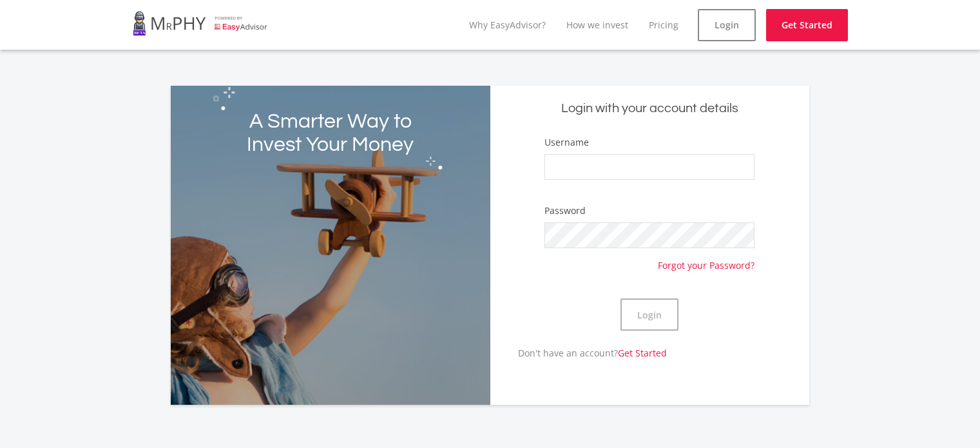 The height and width of the screenshot is (448, 980). I want to click on label: Username, so click(567, 142).